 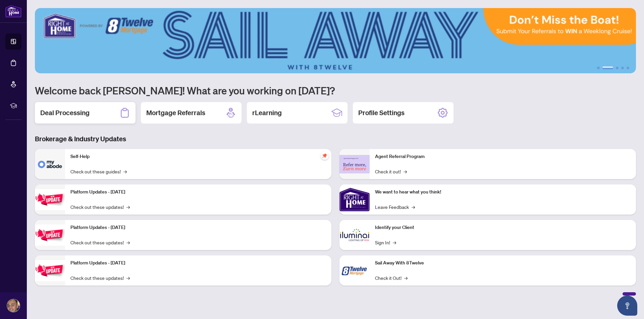 What do you see at coordinates (198, 157) in the screenshot?
I see `p: Self-Help` at bounding box center [198, 157].